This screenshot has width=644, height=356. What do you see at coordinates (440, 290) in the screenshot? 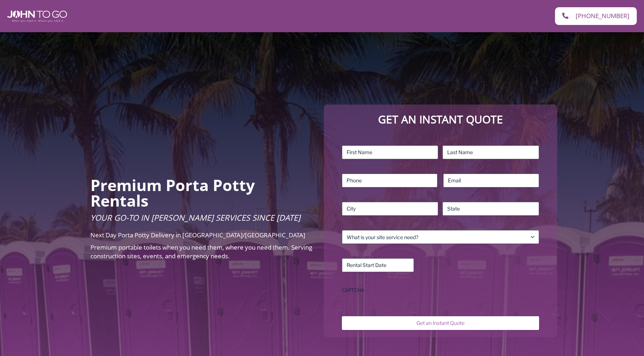
I see `label: CAPTCHA` at bounding box center [440, 290].